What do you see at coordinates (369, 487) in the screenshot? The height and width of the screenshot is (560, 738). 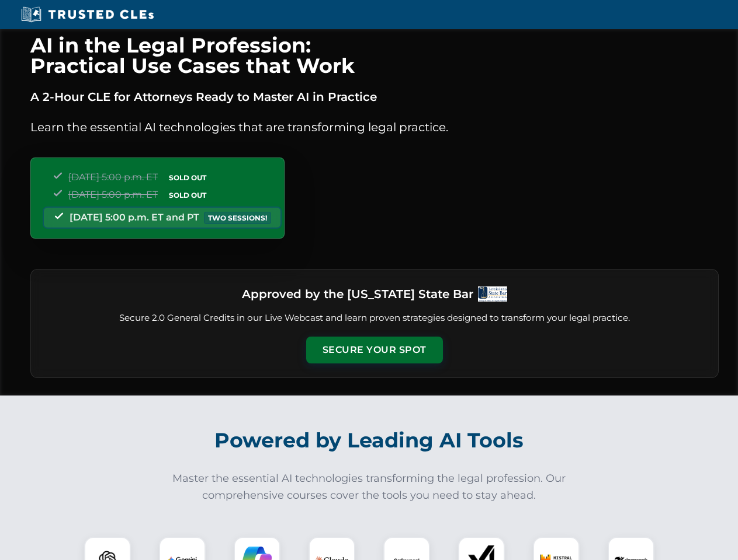 I see `p: Master the essential AI technologies transforming the legal profession. Our comprehensive courses...` at bounding box center [369, 487].